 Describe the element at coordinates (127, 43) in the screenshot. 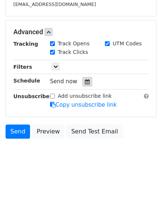

I see `label: UTM Codes` at that location.